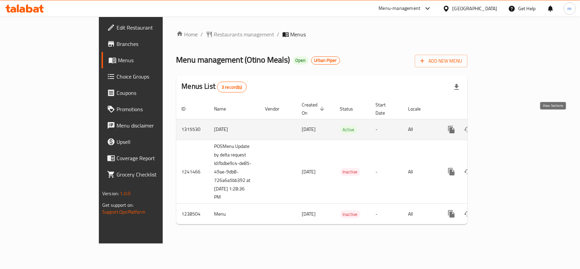  What do you see at coordinates (148, 125) in the screenshot?
I see `a: Menu disclaimer` at bounding box center [148, 125].